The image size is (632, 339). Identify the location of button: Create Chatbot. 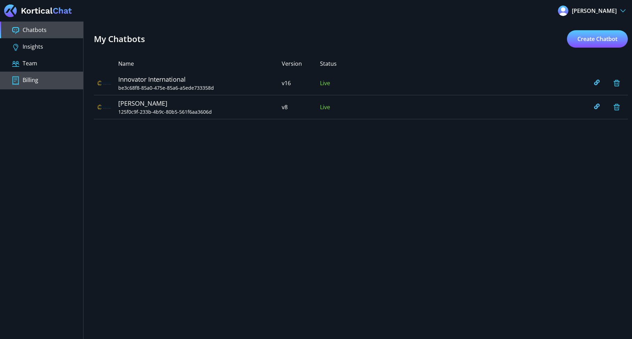
(598, 39).